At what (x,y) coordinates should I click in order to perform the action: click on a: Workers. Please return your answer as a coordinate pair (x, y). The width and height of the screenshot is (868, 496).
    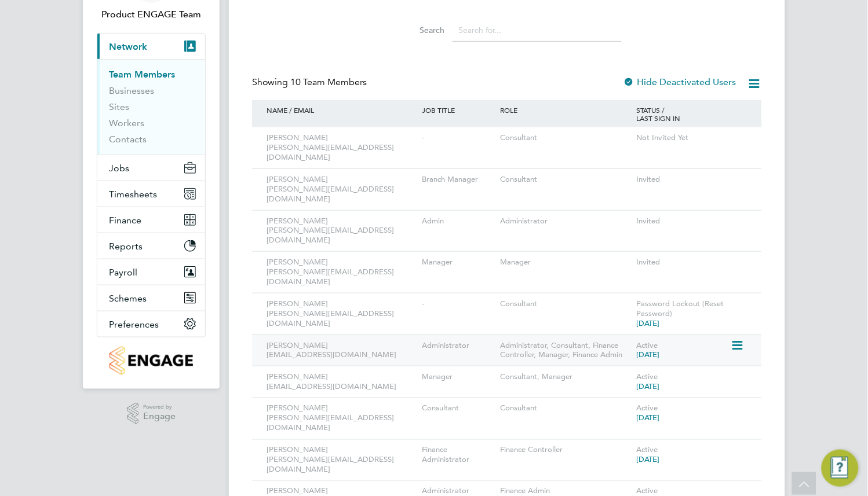
    Looking at the image, I should click on (126, 123).